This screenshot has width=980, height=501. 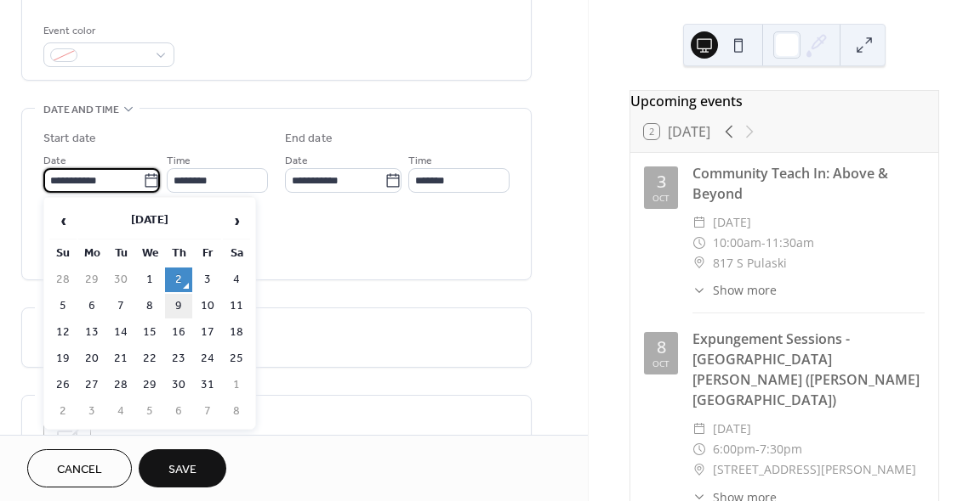 What do you see at coordinates (79, 470) in the screenshot?
I see `span: Cancel` at bounding box center [79, 470].